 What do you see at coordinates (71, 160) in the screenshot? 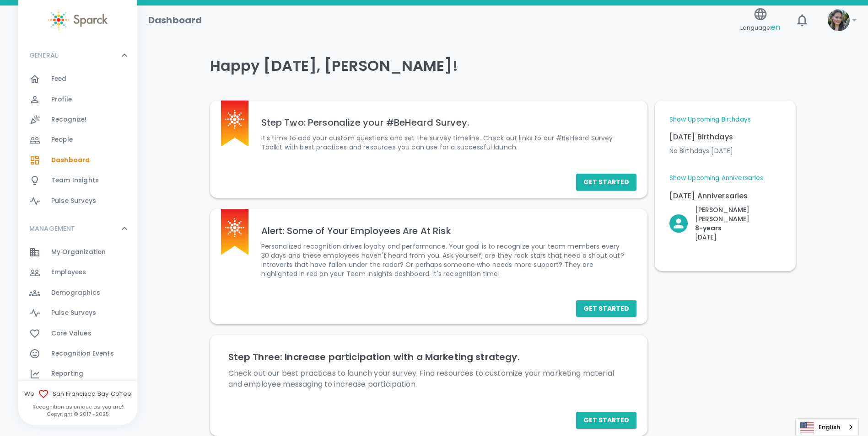
I see `span: Dashboard` at bounding box center [71, 160].